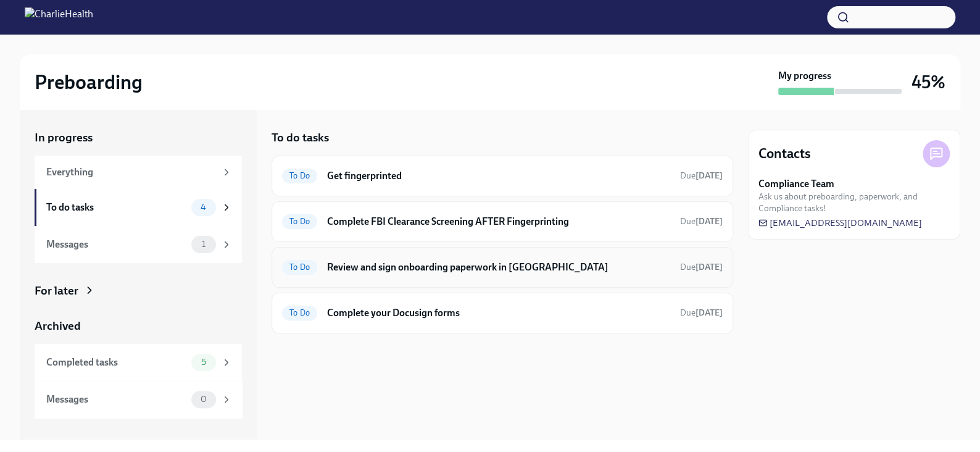 This screenshot has width=980, height=452. What do you see at coordinates (139, 172) in the screenshot?
I see `a: Everything` at bounding box center [139, 172].